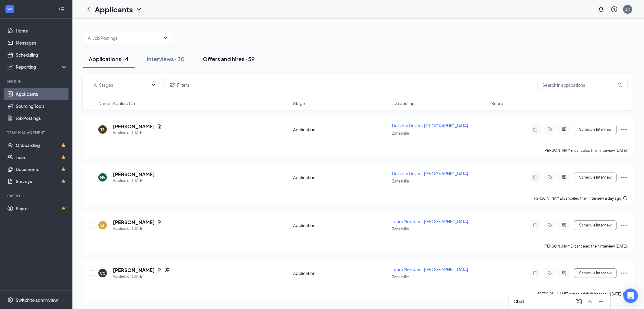  I want to click on svg: Analysis, so click(10, 67).